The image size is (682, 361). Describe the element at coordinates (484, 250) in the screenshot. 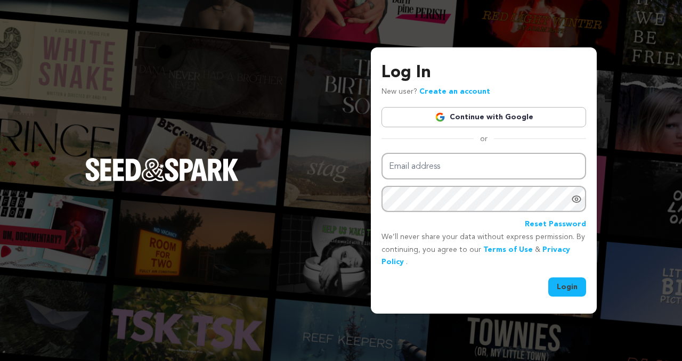

I see `p: We’ll never share your data without express permission. By continuing, you agree to our & .` at that location.